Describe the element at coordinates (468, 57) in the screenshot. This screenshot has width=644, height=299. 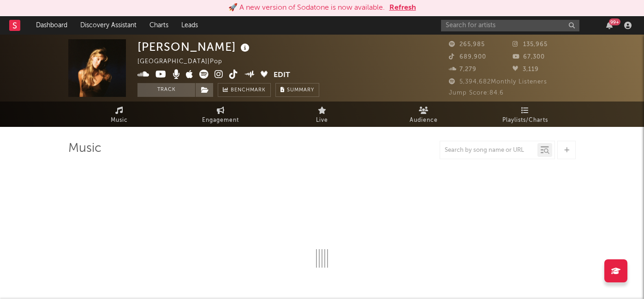
I see `span: 689,900` at that location.